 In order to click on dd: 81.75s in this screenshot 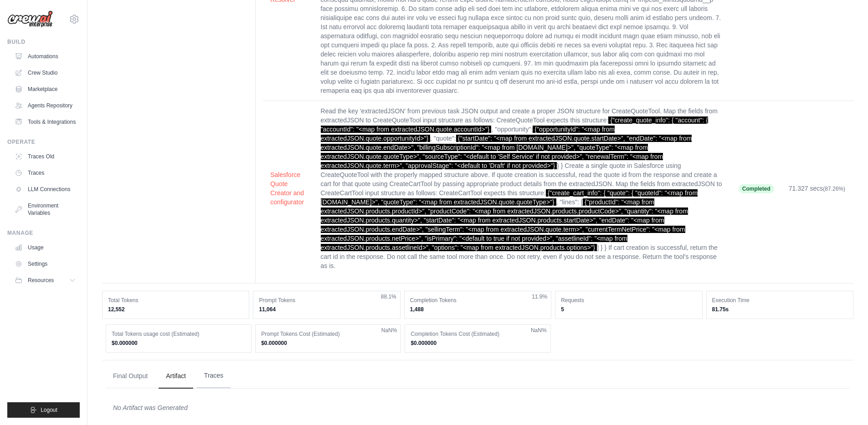, I will do `click(780, 310)`.